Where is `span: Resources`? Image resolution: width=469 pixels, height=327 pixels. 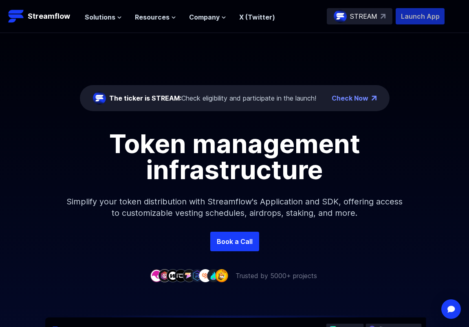
span: Resources is located at coordinates (152, 17).